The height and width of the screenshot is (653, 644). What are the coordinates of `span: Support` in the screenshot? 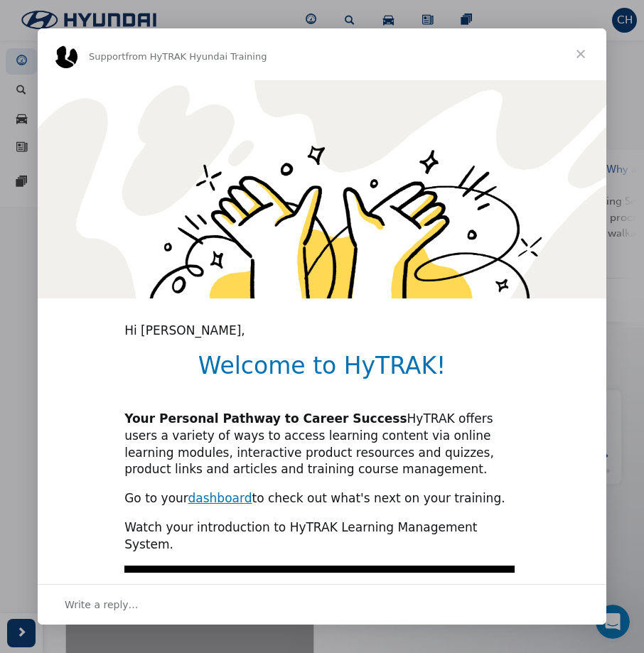 It's located at (107, 56).